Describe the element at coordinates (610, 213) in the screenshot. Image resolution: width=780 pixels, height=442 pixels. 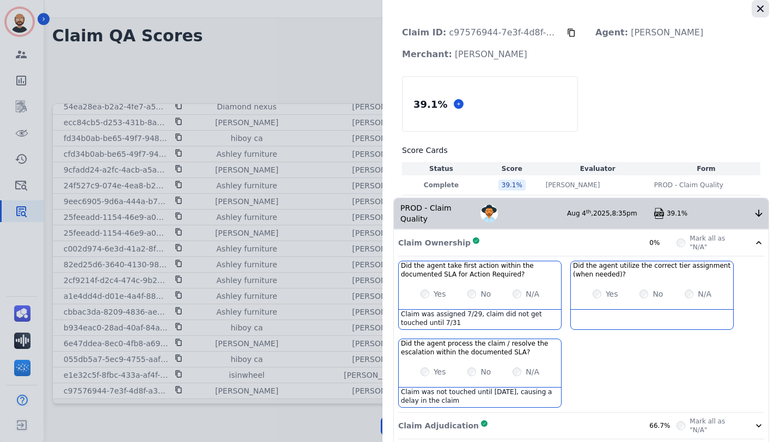
I see `div: Aug 4 , 2025 ,` at that location.